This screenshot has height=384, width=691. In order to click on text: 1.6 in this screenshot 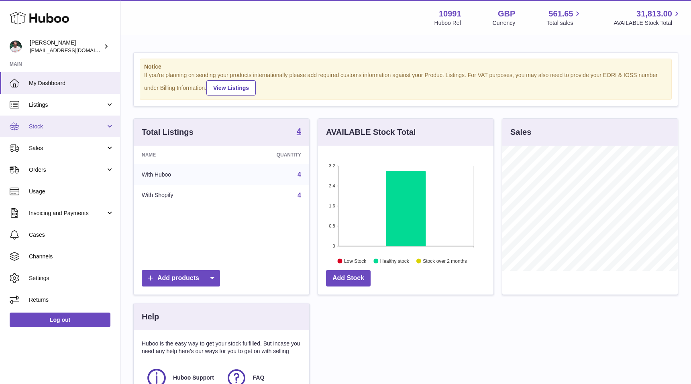, I will do `click(332, 206)`.